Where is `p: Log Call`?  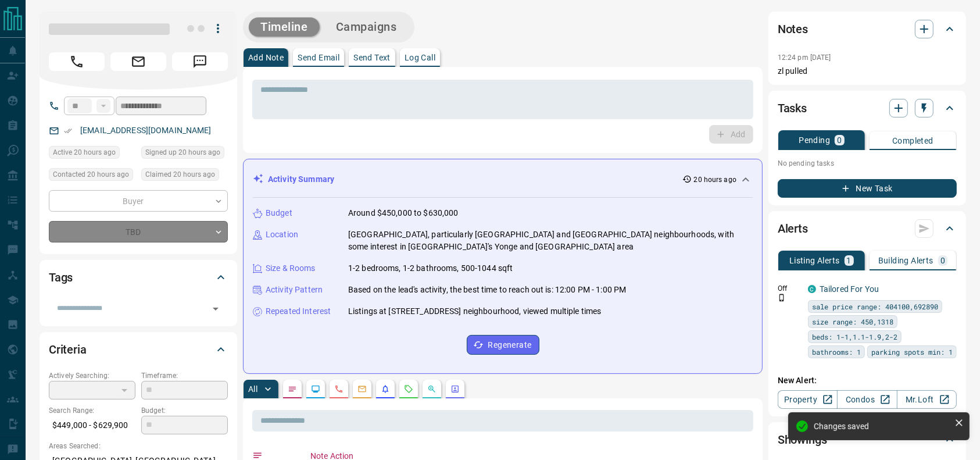 p: Log Call is located at coordinates (420, 57).